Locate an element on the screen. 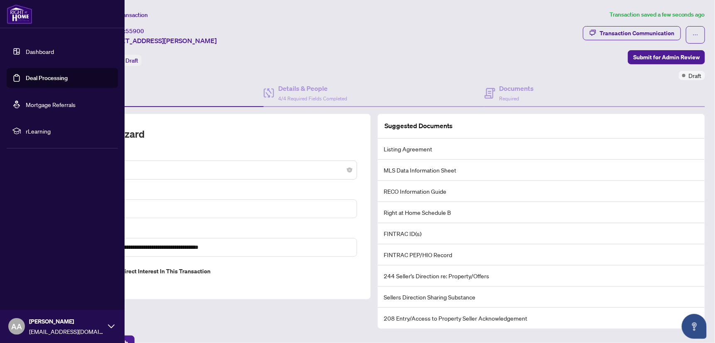  label: Transaction Type is located at coordinates (207, 155).